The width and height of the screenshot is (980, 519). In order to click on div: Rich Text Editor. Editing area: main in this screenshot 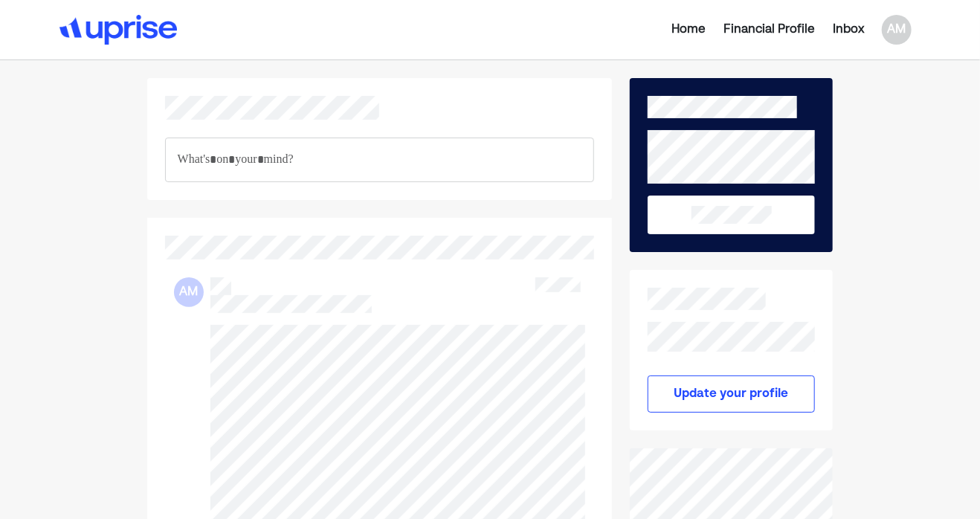, I will do `click(379, 160)`.